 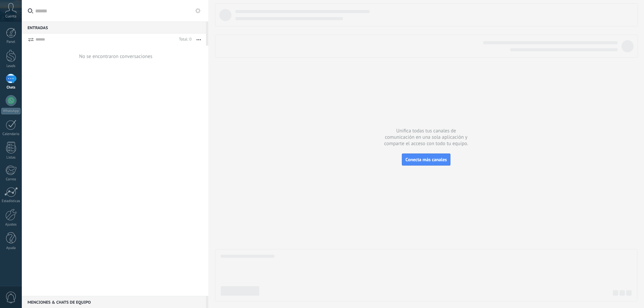 What do you see at coordinates (11, 16) in the screenshot?
I see `span: Cuenta` at bounding box center [11, 16].